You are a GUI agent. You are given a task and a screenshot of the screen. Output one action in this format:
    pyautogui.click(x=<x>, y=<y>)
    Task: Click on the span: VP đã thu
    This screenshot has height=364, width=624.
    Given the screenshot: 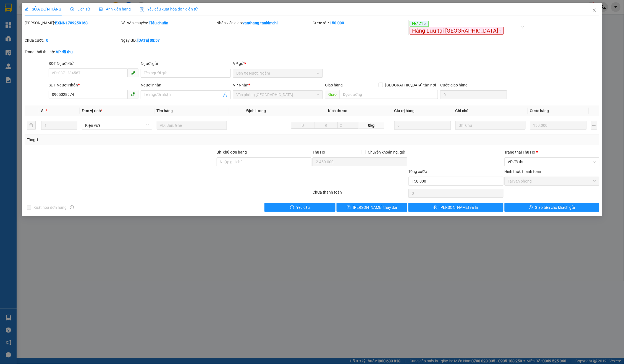 What is the action you would take?
    pyautogui.click(x=552, y=162)
    